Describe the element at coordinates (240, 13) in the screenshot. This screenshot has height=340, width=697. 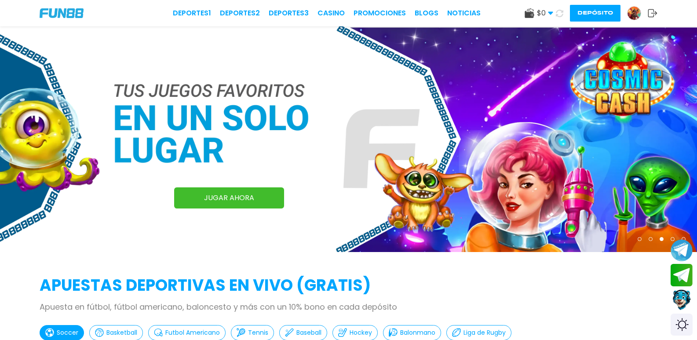
I see `a: Deportes2` at that location.